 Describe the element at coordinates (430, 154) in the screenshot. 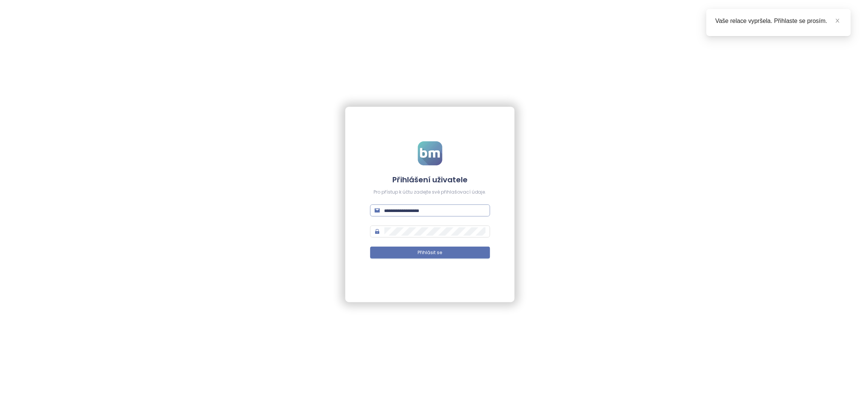

I see `img: logo` at that location.